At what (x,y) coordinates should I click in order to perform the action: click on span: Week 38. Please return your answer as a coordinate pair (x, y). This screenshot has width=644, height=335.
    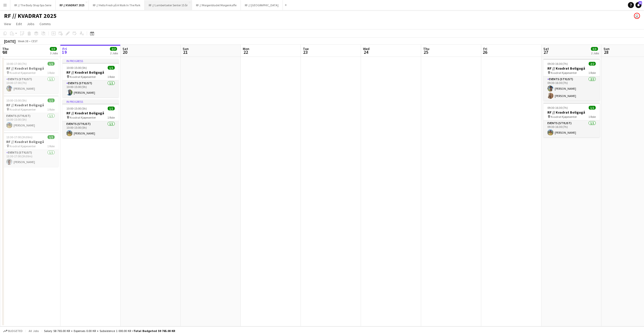
    Looking at the image, I should click on (23, 41).